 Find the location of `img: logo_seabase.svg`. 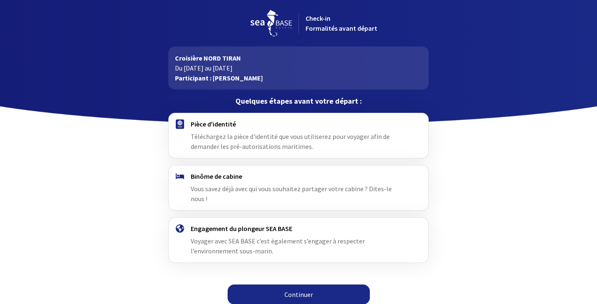

img: logo_seabase.svg is located at coordinates (271, 23).